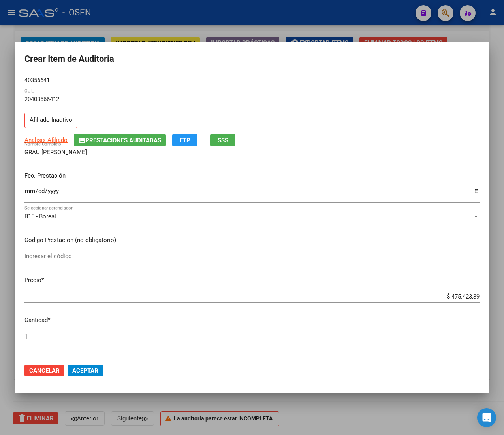 The height and width of the screenshot is (435, 504). Describe the element at coordinates (185, 140) in the screenshot. I see `button: FTP` at that location.